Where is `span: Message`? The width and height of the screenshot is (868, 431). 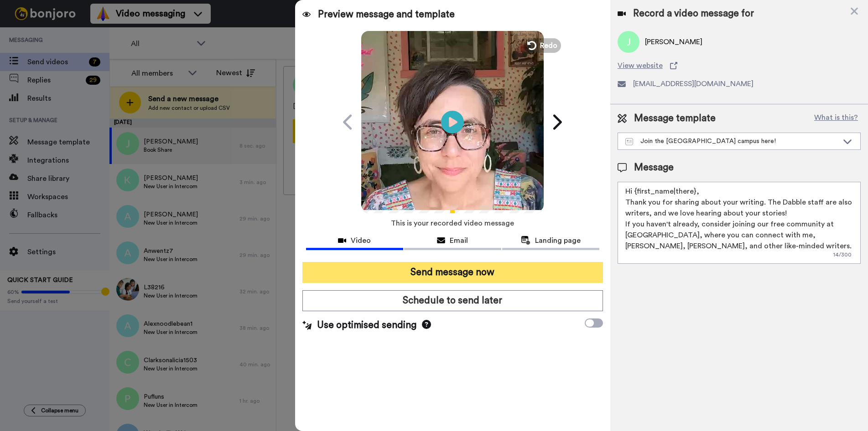
span: Message is located at coordinates (654, 168).